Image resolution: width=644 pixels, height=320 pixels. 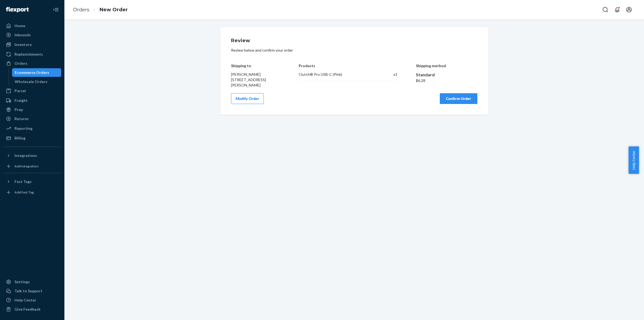 I want to click on div: $6.28, so click(x=447, y=81).